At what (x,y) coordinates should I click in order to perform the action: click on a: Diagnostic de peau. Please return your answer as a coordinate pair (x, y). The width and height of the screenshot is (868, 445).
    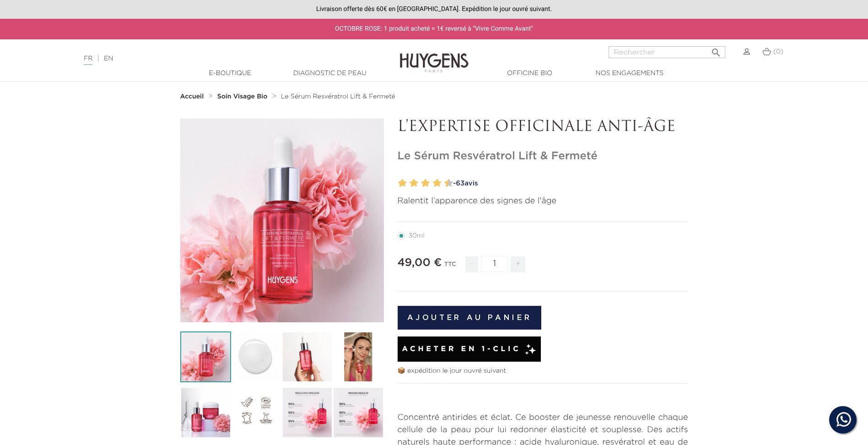
    Looking at the image, I should click on (330, 73).